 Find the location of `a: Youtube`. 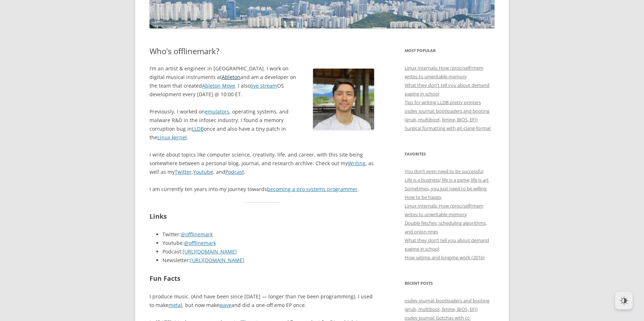

a: Youtube is located at coordinates (203, 172).